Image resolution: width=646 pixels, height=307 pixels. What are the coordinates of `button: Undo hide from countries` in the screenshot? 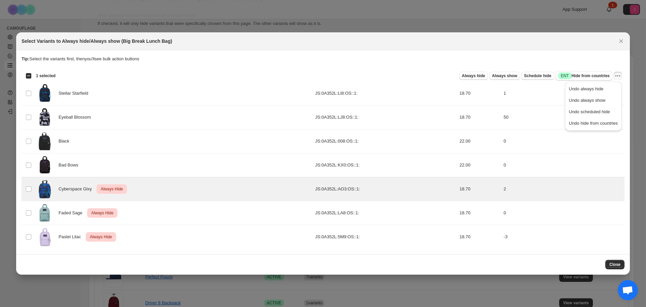 It's located at (593, 123).